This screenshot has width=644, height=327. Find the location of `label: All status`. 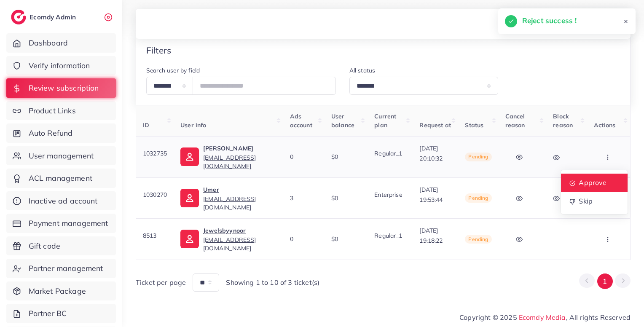

label: All status is located at coordinates (362, 70).